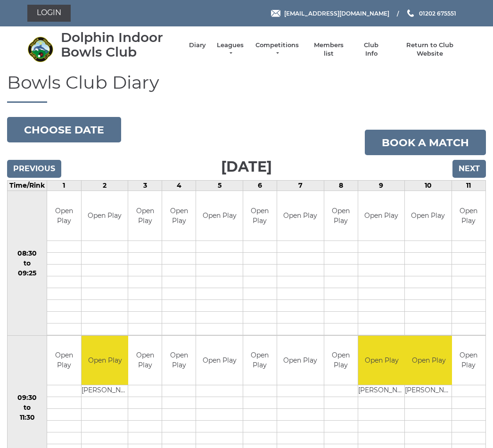 Image resolution: width=493 pixels, height=448 pixels. What do you see at coordinates (428, 186) in the screenshot?
I see `td: 10` at bounding box center [428, 186].